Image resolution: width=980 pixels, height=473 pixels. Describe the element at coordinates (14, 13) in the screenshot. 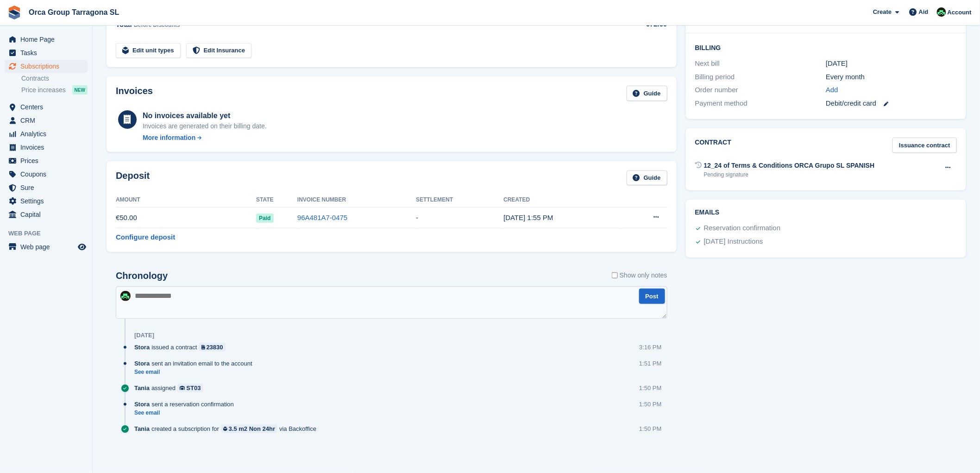

I see `img: stora-icon-8386f47178a22dfd0bd8f6a31ec36ba5ce8667c1dd55bd0f319d3a0aa187defe.svg` at that location.